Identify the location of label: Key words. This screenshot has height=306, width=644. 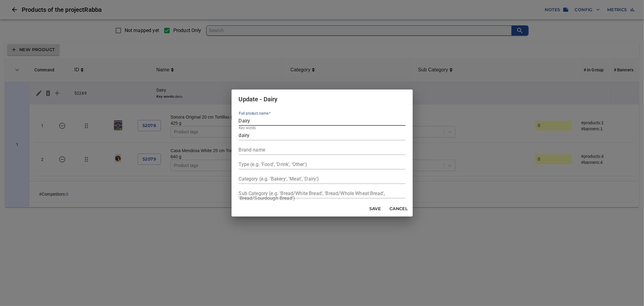
(248, 128).